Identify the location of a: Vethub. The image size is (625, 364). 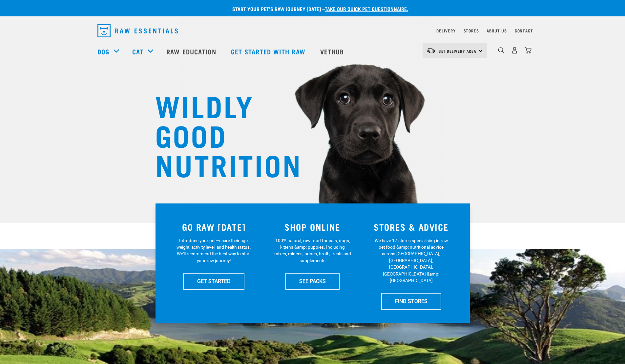
(333, 52).